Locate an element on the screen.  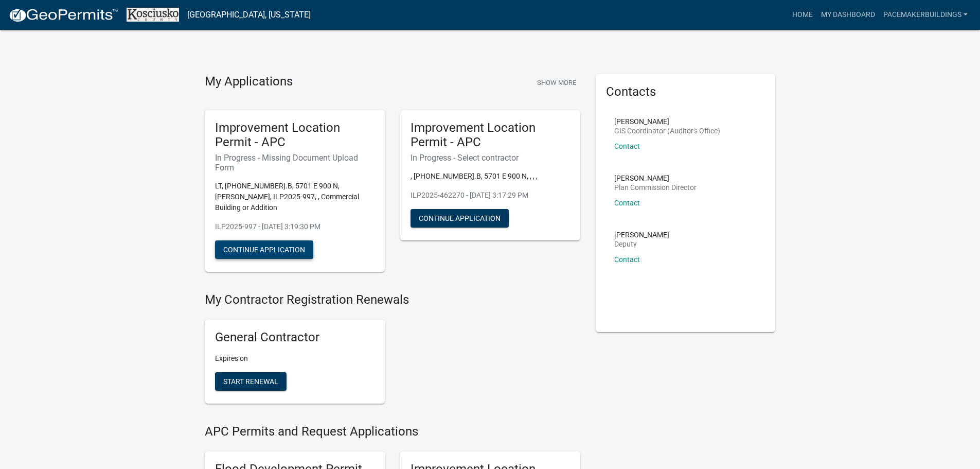
a: PacemakerBuildings is located at coordinates (925, 15).